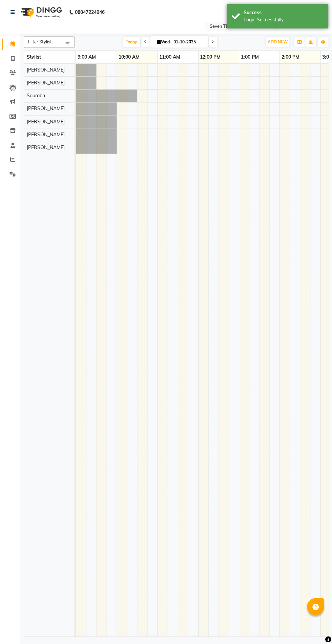  What do you see at coordinates (40, 42) in the screenshot?
I see `span: Filter Stylist` at bounding box center [40, 42].